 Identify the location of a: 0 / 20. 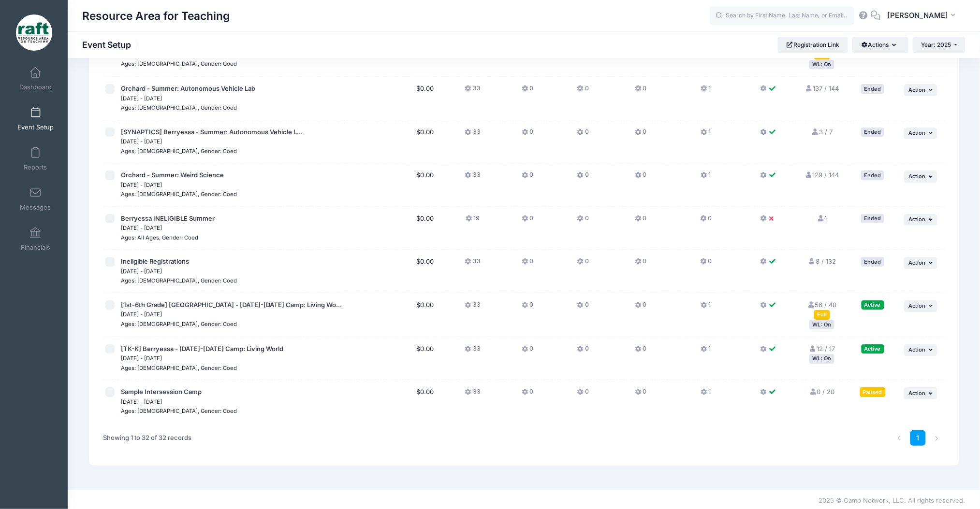
(821, 392).